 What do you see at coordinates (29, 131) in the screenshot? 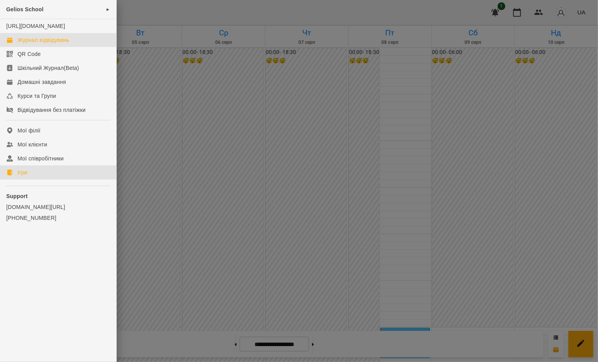
I see `div: Мої філії` at bounding box center [29, 131].